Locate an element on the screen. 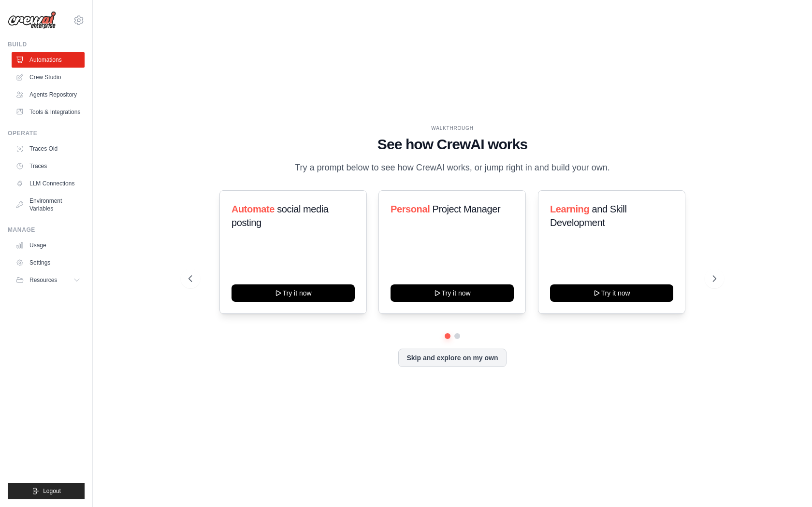 Image resolution: width=812 pixels, height=507 pixels. div: Manage is located at coordinates (46, 230).